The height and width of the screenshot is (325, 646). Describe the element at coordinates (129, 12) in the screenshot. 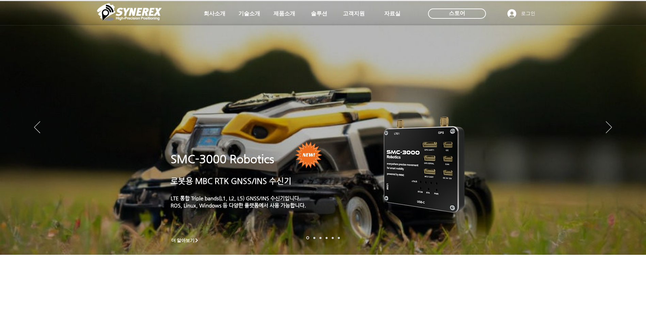

I see `img: 씨너렉스_White_simbol_대지 1.png` at that location.